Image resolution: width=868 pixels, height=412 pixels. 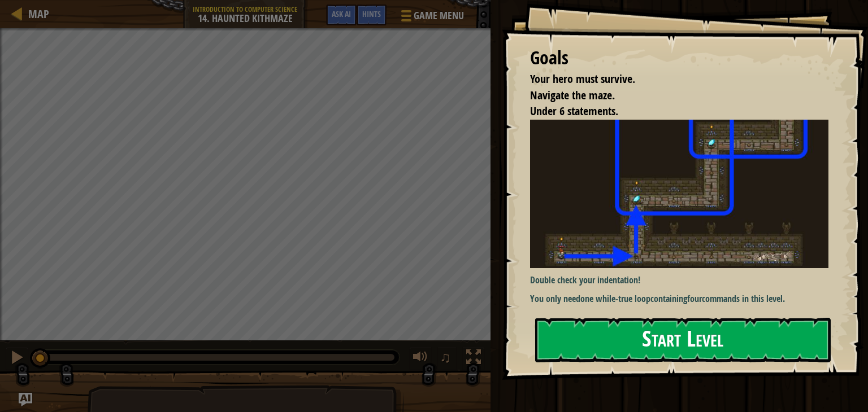 What do you see at coordinates (671, 95) in the screenshot?
I see `li: Navigate the maze.` at bounding box center [671, 95].